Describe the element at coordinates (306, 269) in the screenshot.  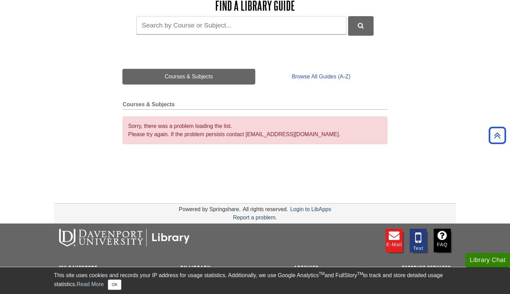
I see `a: Archives` at that location.